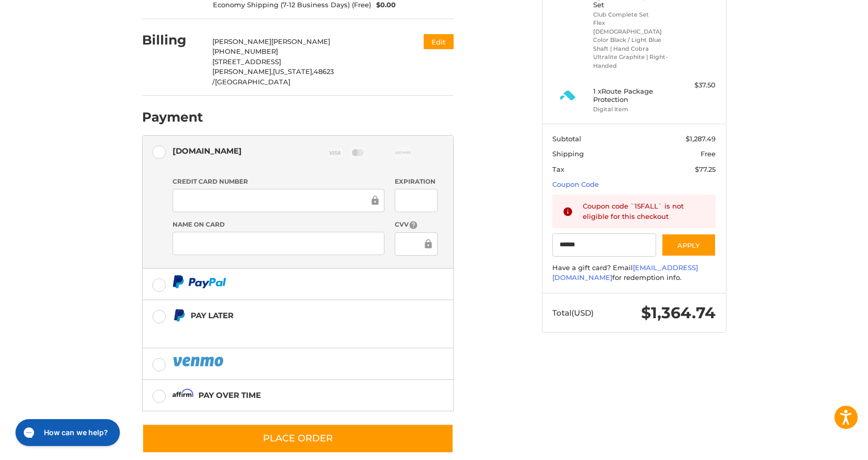 The height and width of the screenshot is (460, 868). What do you see at coordinates (696, 85) in the screenshot?
I see `div: $37.50` at bounding box center [696, 85].